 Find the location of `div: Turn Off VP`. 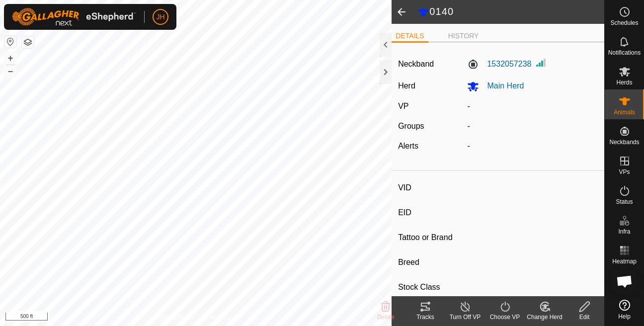

div: Turn Off VP is located at coordinates (465, 317).